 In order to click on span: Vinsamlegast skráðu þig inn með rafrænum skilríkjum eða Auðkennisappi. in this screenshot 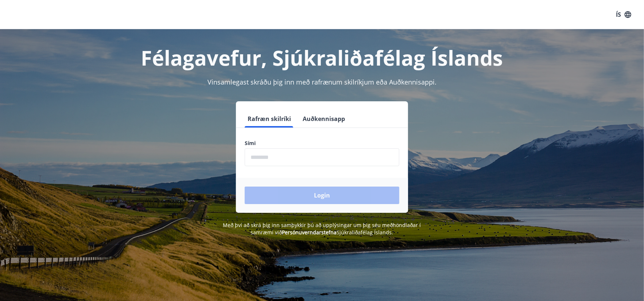, I will do `click(322, 82)`.